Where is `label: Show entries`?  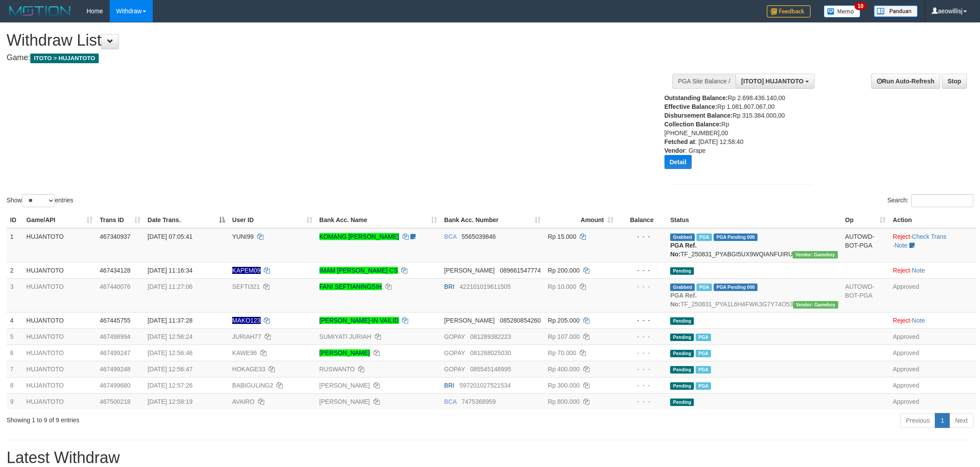
label: Show entries is located at coordinates (40, 201).